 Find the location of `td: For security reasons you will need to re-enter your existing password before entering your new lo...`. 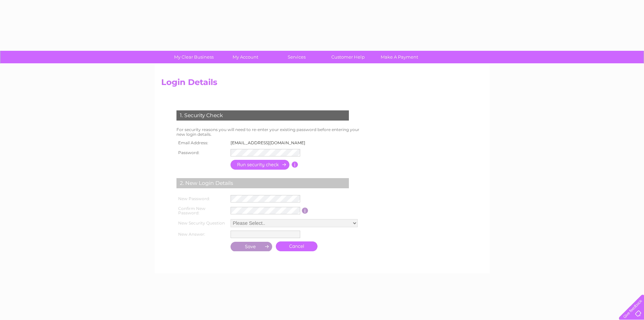

td: For security reasons you will need to re-enter your existing password before entering your new lo... is located at coordinates (271, 132).